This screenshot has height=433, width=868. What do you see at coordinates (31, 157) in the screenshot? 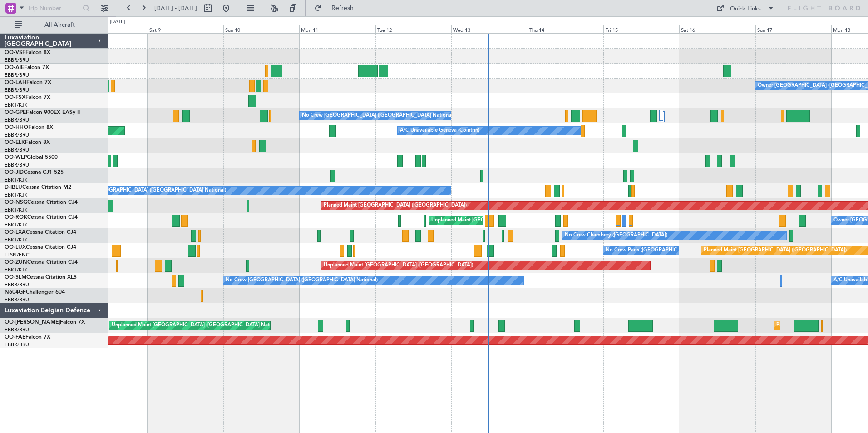
I see `a: OO-WLPGlobal 5500` at bounding box center [31, 157].